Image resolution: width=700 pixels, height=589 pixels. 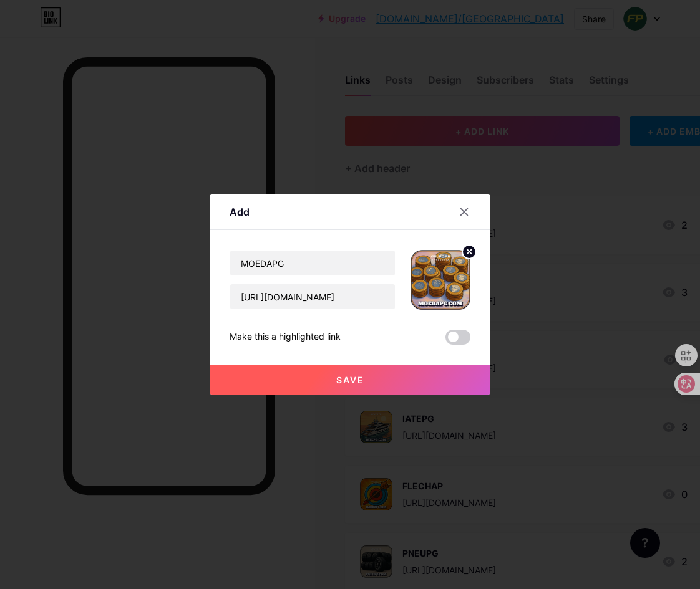 I want to click on span: Save, so click(x=350, y=380).